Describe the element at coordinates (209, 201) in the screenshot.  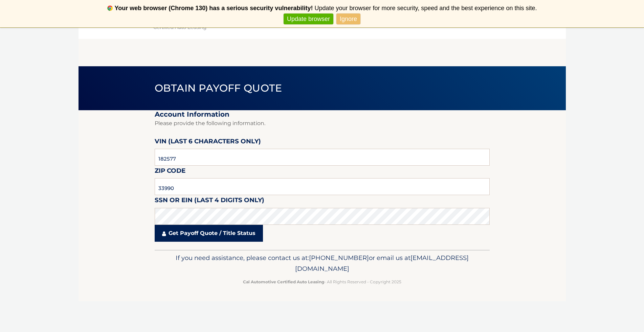
I see `label: SSN or EIN (last 4 digits only)` at that location.